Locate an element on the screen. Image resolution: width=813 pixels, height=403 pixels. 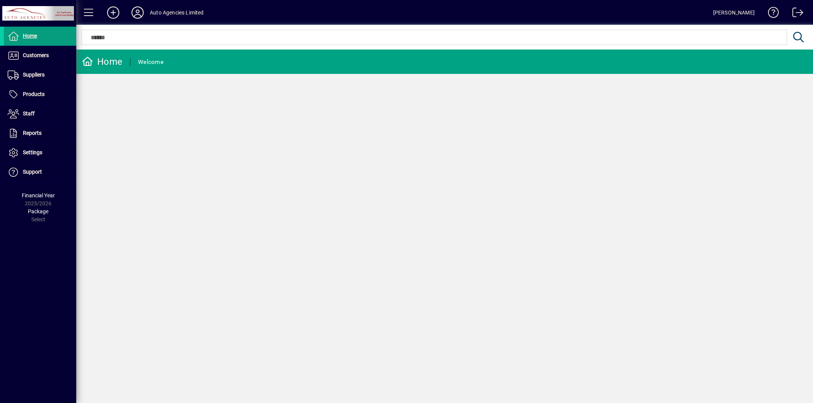
a: Reports is located at coordinates (40, 133).